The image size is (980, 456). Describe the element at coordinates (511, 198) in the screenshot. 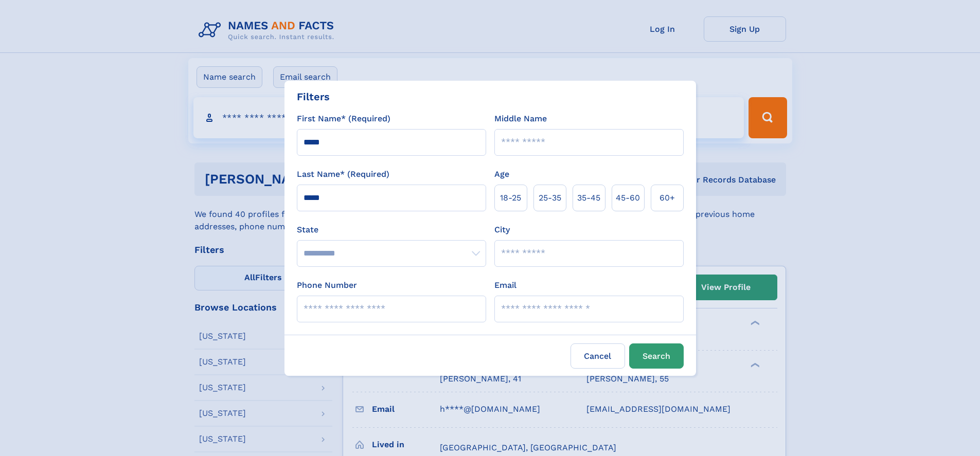

I see `span: 18‑25` at that location.